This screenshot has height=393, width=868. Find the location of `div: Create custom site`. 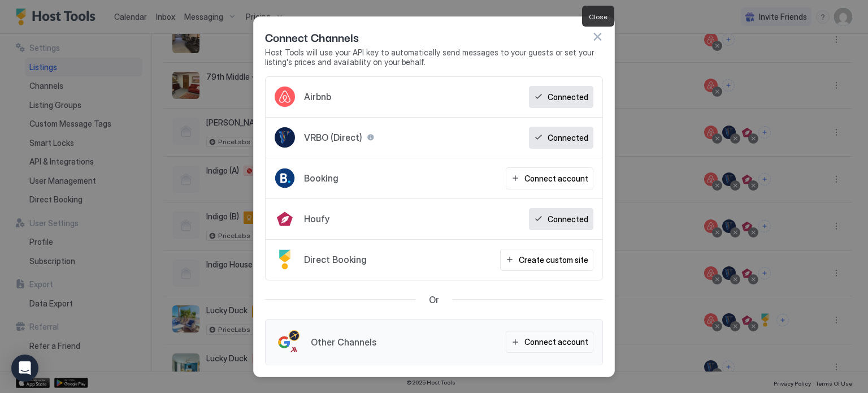

div: Create custom site is located at coordinates (553, 260).